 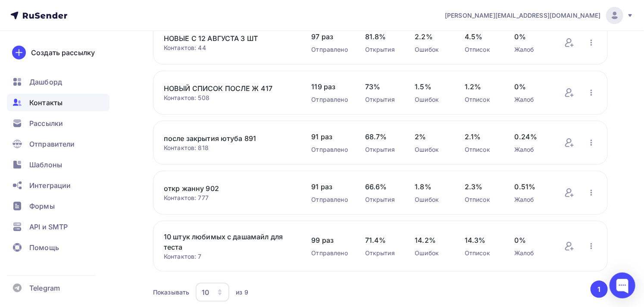 I want to click on span: 0.51%, so click(x=531, y=187).